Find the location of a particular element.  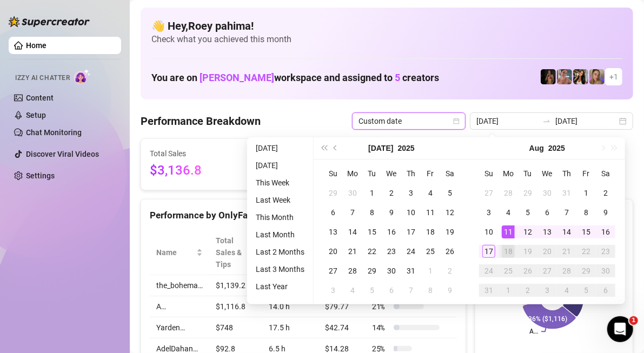

li: Last Year is located at coordinates (280, 287).